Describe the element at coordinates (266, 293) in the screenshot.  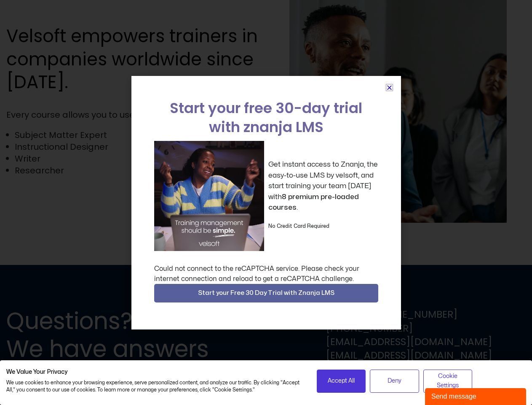
I see `button: Start your Free 30 Day Trial with Znanja LMS` at that location.